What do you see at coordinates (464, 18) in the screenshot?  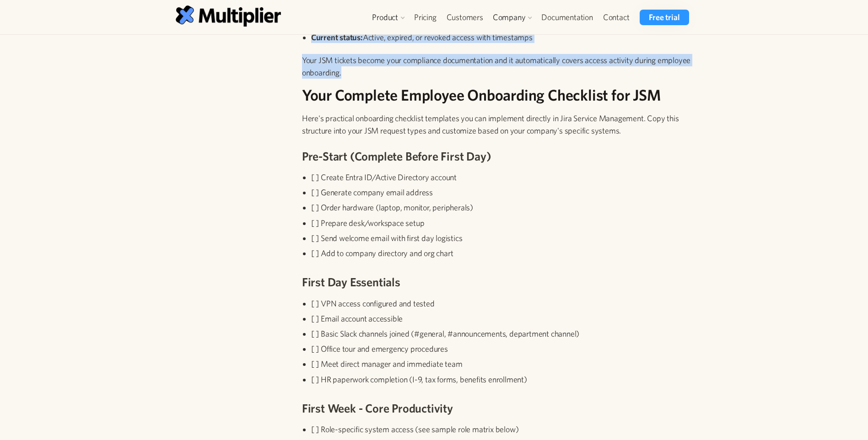 I see `a: Customers` at bounding box center [464, 18].